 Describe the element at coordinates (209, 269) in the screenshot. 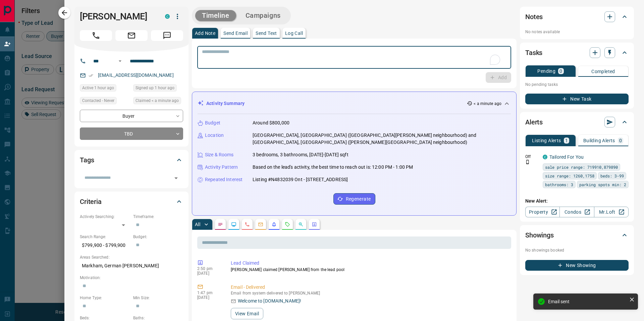

I see `p: 2:50 pm` at that location.